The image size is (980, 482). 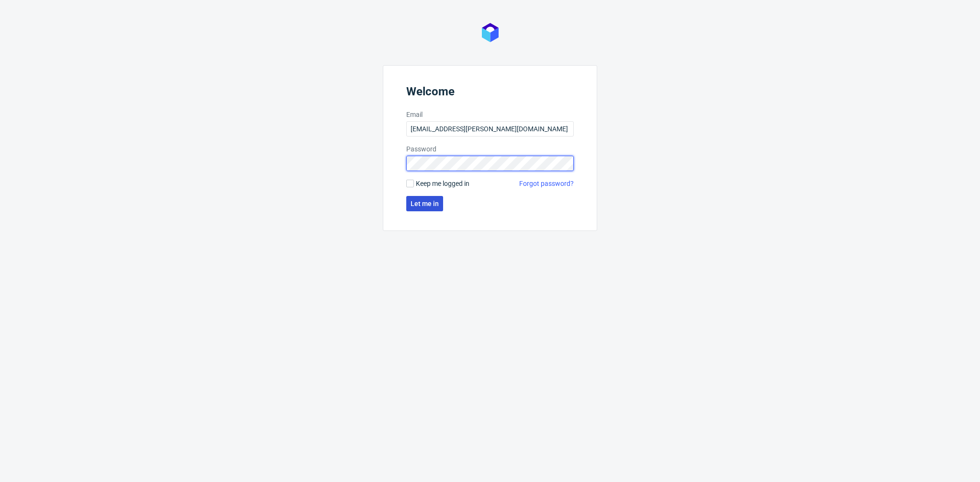 I want to click on header: Welcome, so click(x=490, y=93).